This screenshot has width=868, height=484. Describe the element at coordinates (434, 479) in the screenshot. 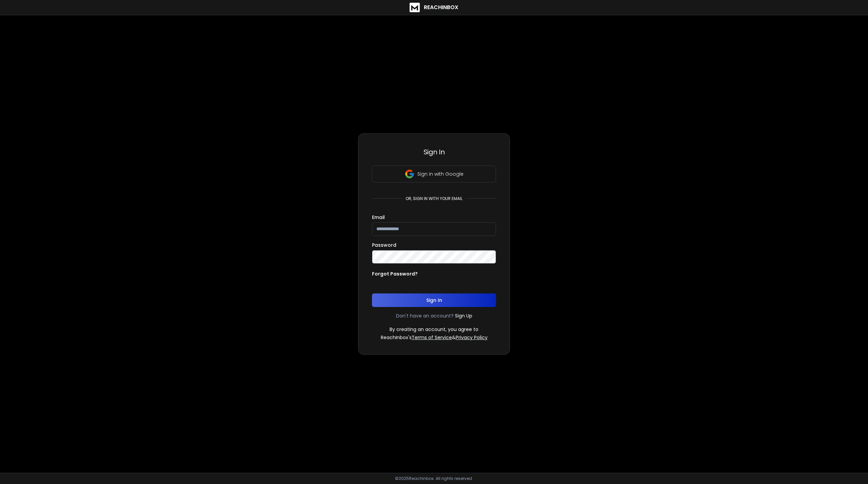

I see `p: © 2025 Reachinbox. All rights reserved.` at that location.